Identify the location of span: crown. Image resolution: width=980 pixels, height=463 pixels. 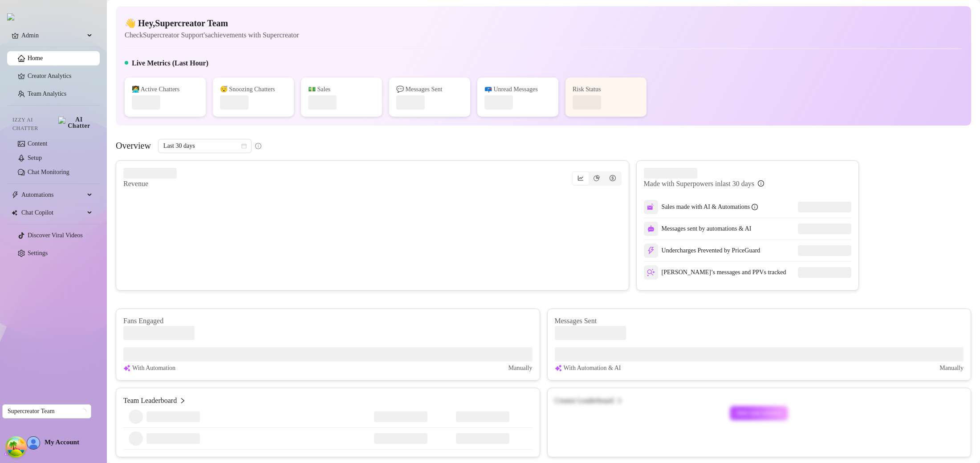
(16, 36).